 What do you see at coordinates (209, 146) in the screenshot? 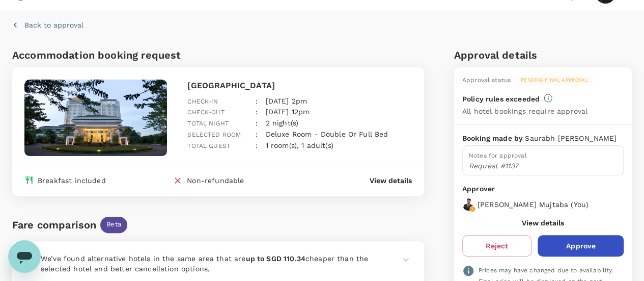
I see `span: Total guest` at bounding box center [209, 146].